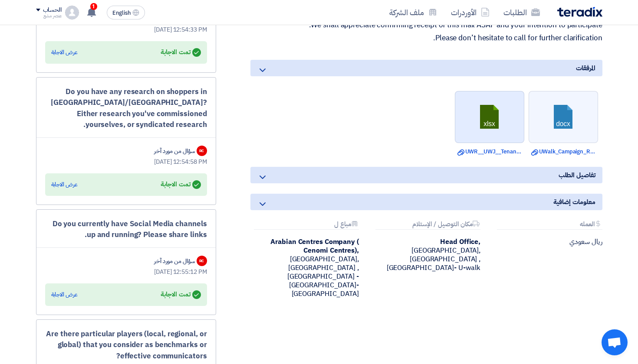 This screenshot has width=638, height=364. Describe the element at coordinates (126, 12) in the screenshot. I see `button: English` at that location.